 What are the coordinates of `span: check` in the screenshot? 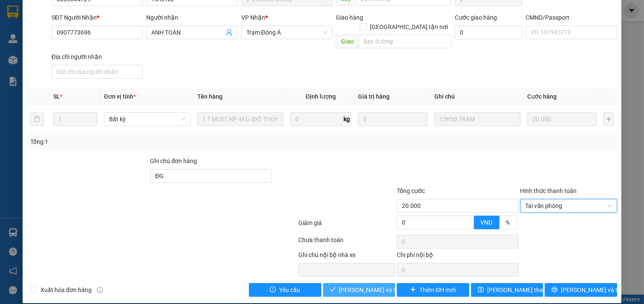 It's located at (333, 289).